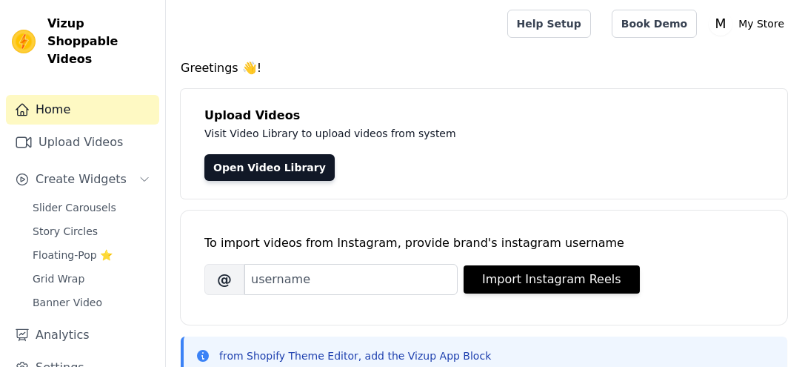 The height and width of the screenshot is (367, 802). Describe the element at coordinates (484, 68) in the screenshot. I see `h4: Greetings 👋!` at that location.